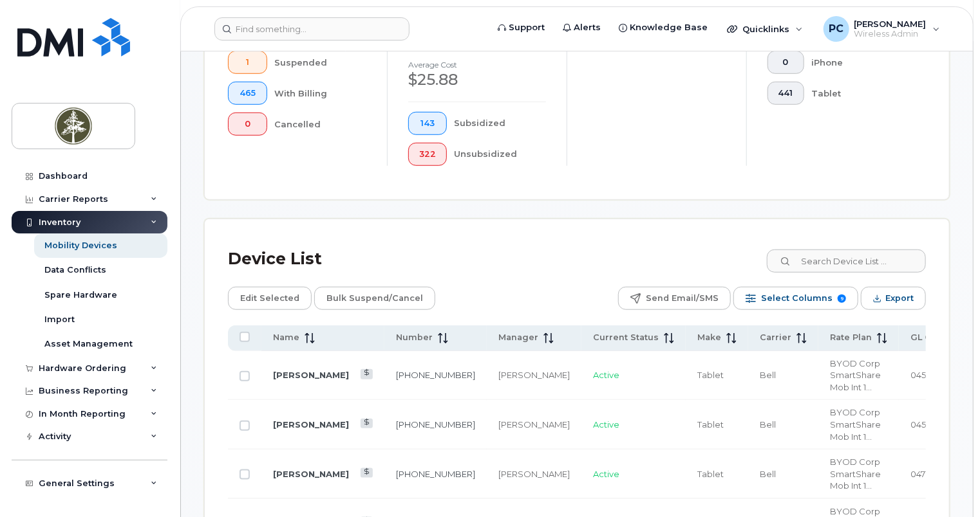 This screenshot has height=517, width=980. Describe the element at coordinates (427, 154) in the screenshot. I see `button: 322` at that location.